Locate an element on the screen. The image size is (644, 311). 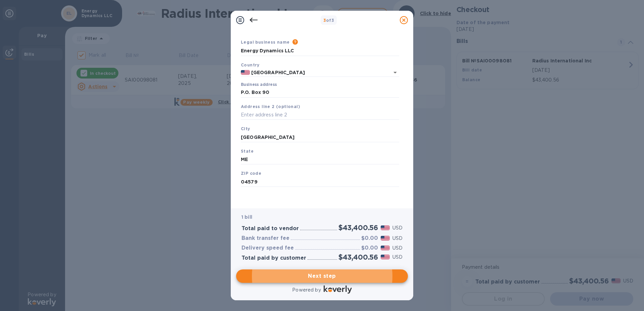
b: ZIP code is located at coordinates (251, 173).